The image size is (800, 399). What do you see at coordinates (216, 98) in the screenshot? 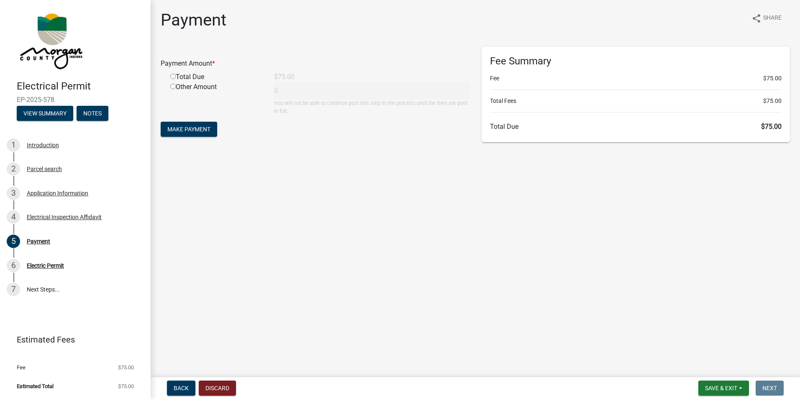
I see `div: Other Amount` at bounding box center [216, 98].